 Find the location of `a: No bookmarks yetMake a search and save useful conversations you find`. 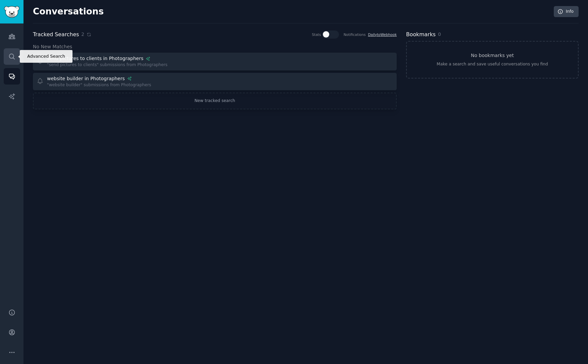

a: No bookmarks yetMake a search and save useful conversations you find is located at coordinates (492, 60).